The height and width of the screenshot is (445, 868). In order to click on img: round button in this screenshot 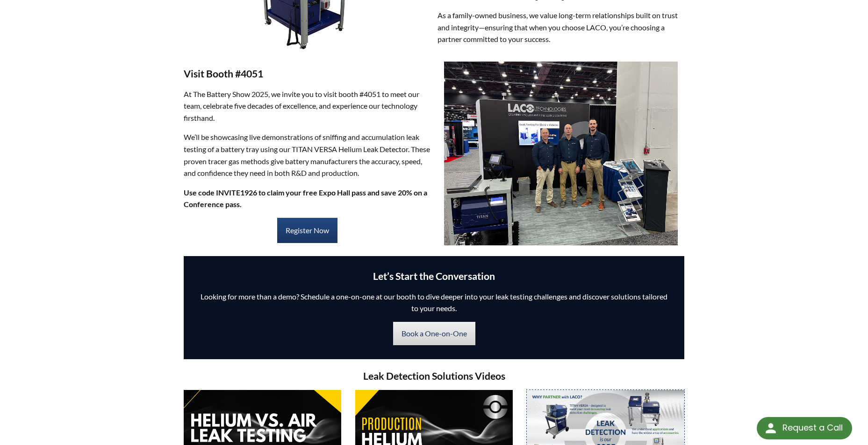, I will do `click(770, 429)`.